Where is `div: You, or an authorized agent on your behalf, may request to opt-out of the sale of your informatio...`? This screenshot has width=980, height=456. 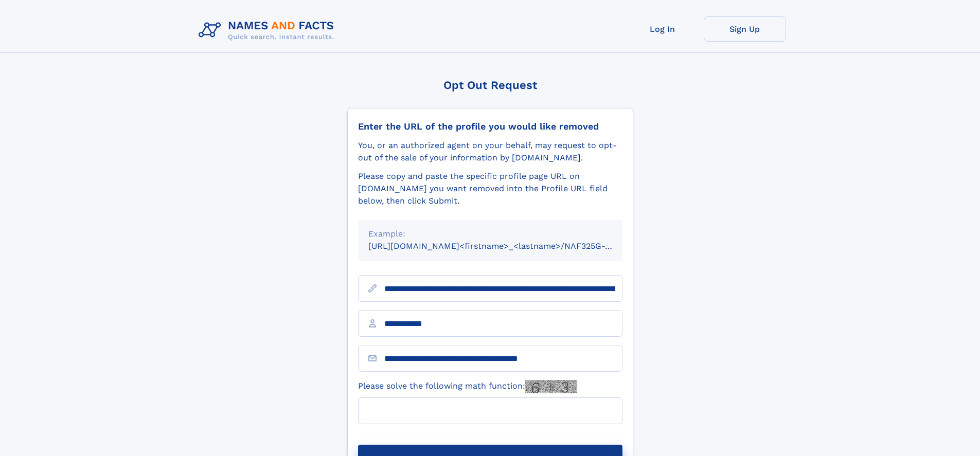
div: You, or an authorized agent on your behalf, may request to opt-out of the sale of your informatio... is located at coordinates (490, 152).